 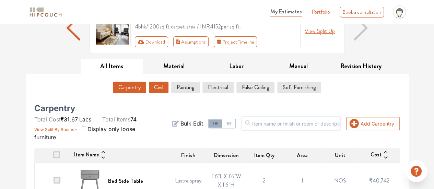 I want to click on span: My Estimates, so click(x=286, y=11).